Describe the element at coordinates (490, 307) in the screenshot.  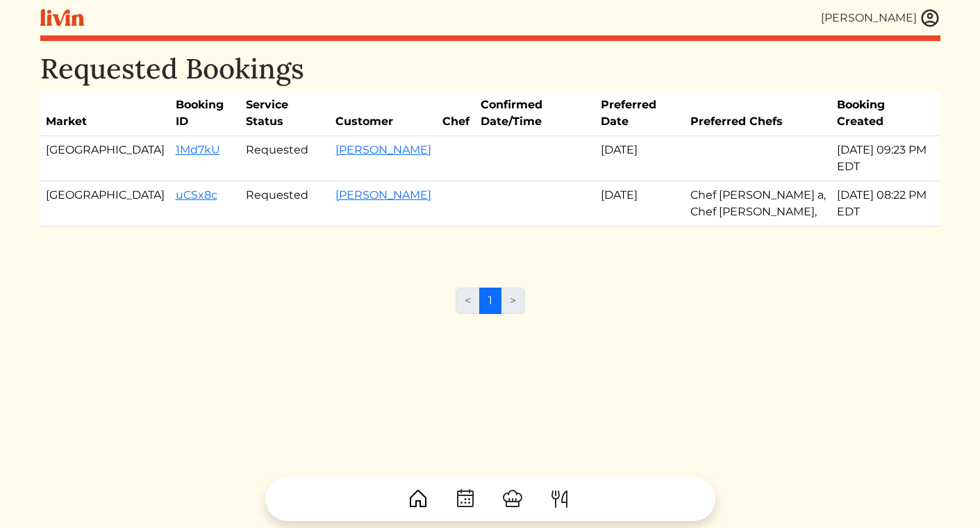
I see `nav: Page` at that location.